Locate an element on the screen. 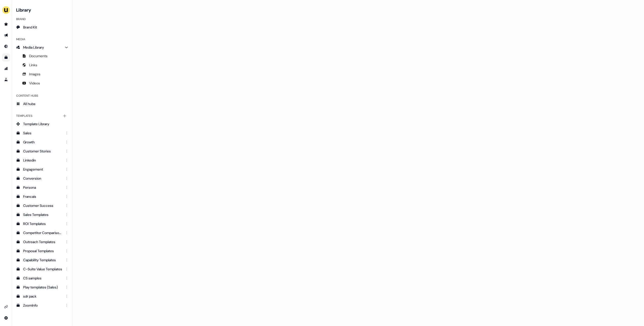  div: Media is located at coordinates (42, 39).